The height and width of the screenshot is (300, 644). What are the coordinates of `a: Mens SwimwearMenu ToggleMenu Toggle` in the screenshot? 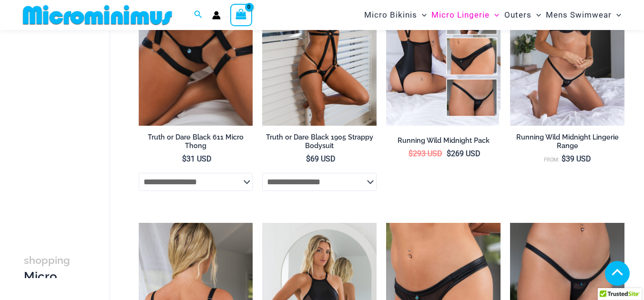 It's located at (583, 15).